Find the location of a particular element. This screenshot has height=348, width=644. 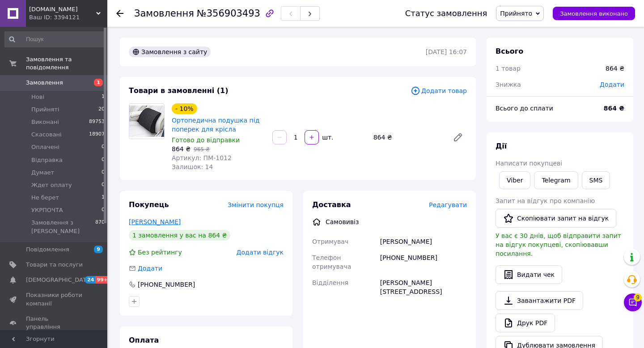

span: УКРПОЧТА is located at coordinates (47, 210).